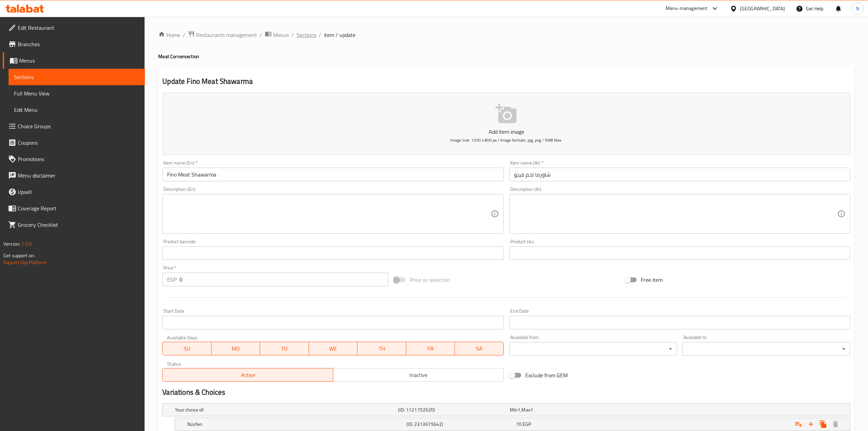  I want to click on a: Menu disclaimer, so click(74, 175).